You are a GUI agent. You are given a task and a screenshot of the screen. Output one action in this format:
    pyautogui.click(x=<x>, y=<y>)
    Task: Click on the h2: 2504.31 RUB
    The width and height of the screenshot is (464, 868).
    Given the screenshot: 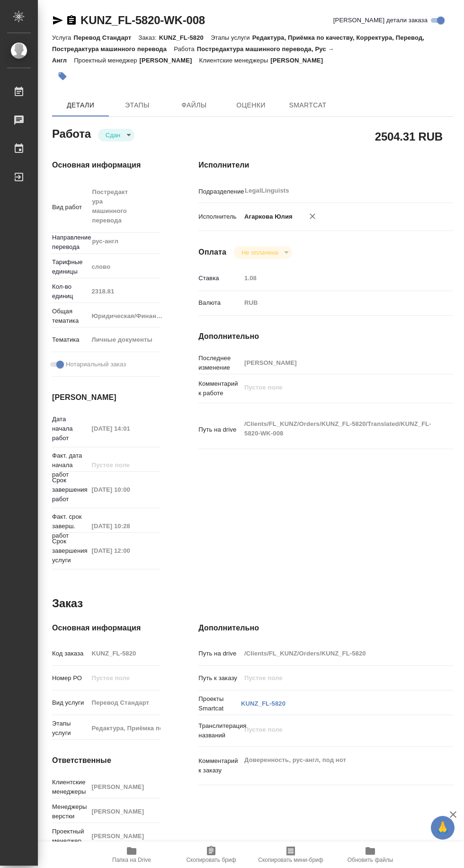 What is the action you would take?
    pyautogui.click(x=409, y=137)
    